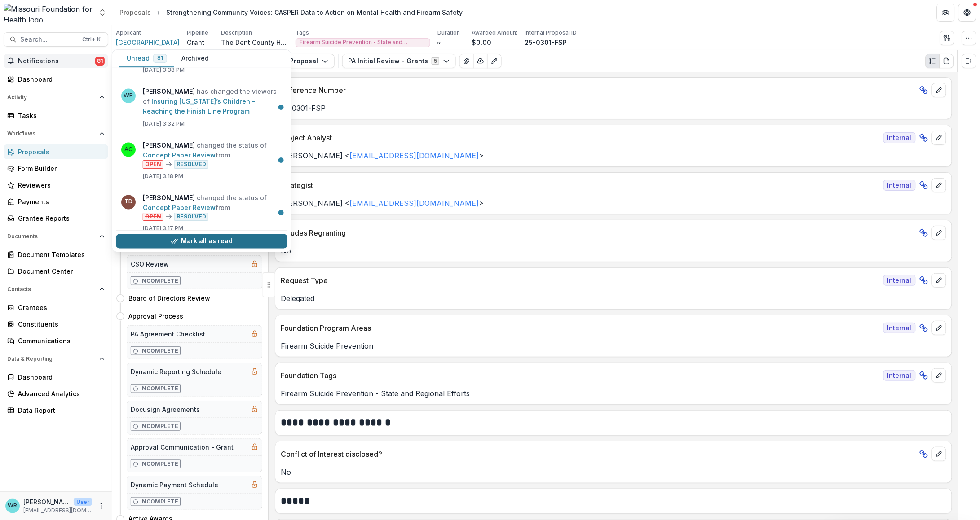 The image size is (980, 520). Describe the element at coordinates (56, 254) in the screenshot. I see `a: Document Templates` at that location.